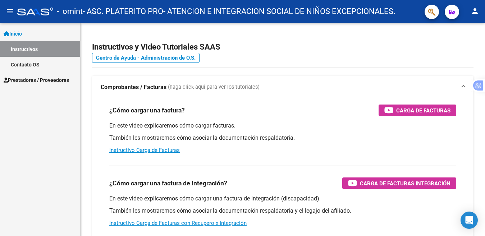 This screenshot has width=485, height=236. What do you see at coordinates (418, 110) in the screenshot?
I see `button: Carga de Facturas` at bounding box center [418, 110].